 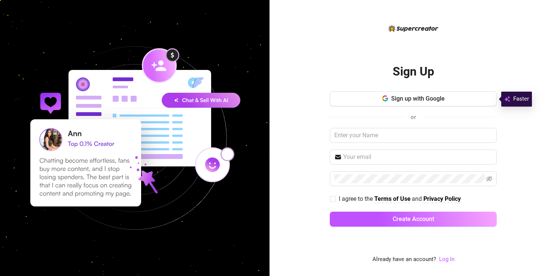 What do you see at coordinates (356, 199) in the screenshot?
I see `span: I agree to the` at bounding box center [356, 199].